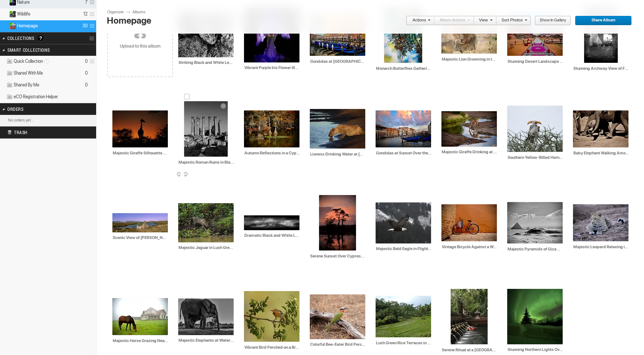 The width and height of the screenshot is (644, 355). I want to click on a: Album Actions, so click(452, 21).